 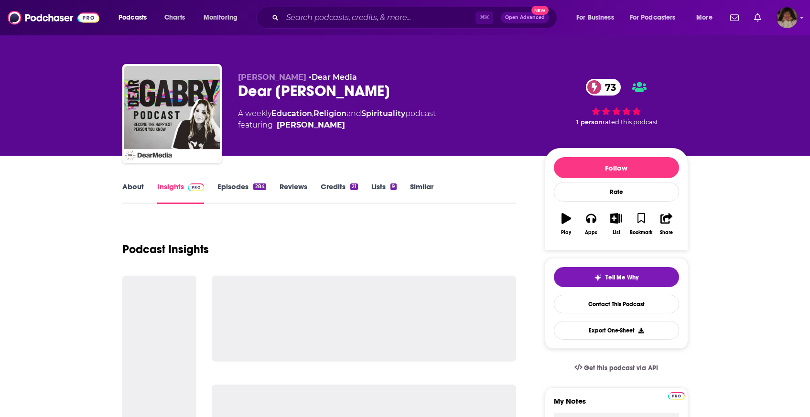 What do you see at coordinates (133, 193) in the screenshot?
I see `a: About` at bounding box center [133, 193].